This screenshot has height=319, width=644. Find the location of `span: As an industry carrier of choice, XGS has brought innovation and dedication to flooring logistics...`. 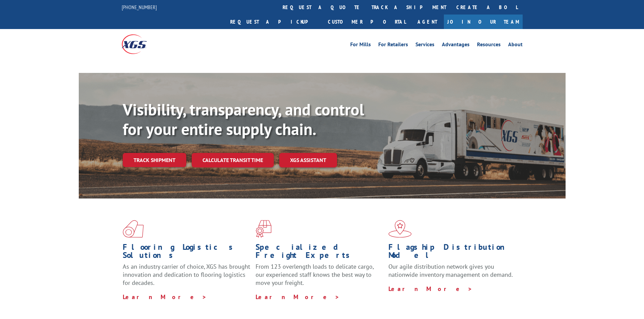

span: As an industry carrier of choice, XGS has brought innovation and dedication to flooring logistics... is located at coordinates (186, 275).